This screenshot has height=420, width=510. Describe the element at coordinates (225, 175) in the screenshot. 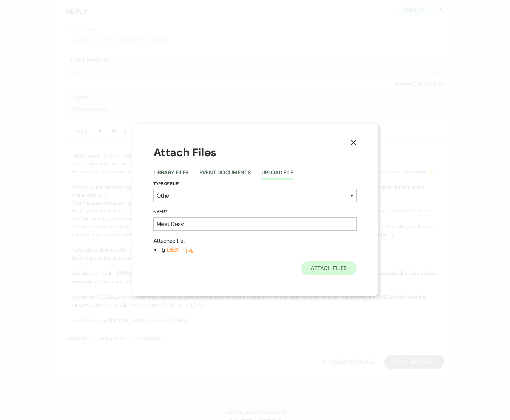

I see `button: Event Documents` at that location.